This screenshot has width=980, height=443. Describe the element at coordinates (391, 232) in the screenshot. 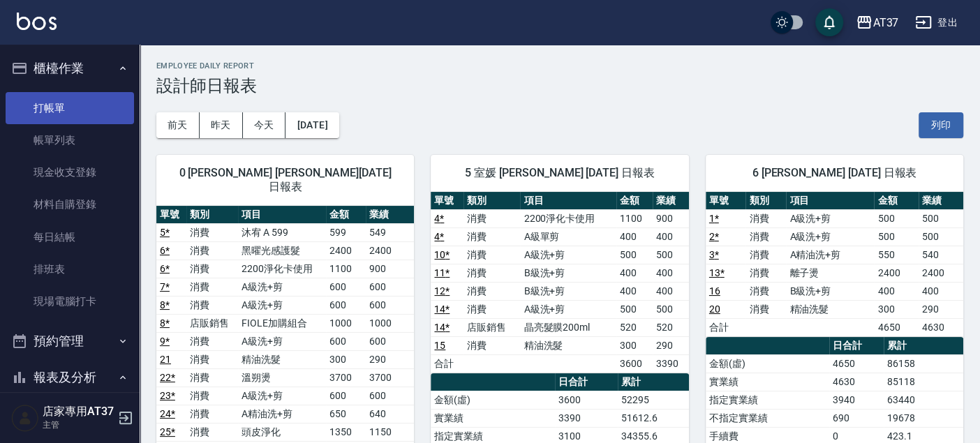

I see `td: 549` at that location.